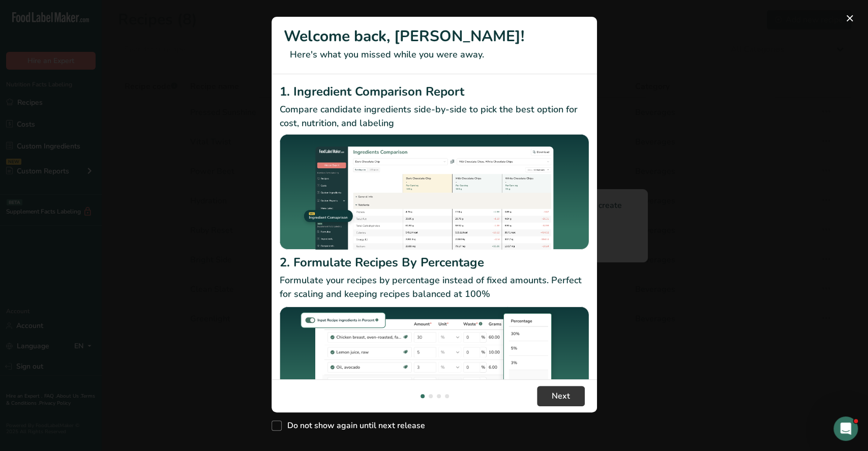 The image size is (868, 451). Describe the element at coordinates (561, 396) in the screenshot. I see `button: Next` at that location.